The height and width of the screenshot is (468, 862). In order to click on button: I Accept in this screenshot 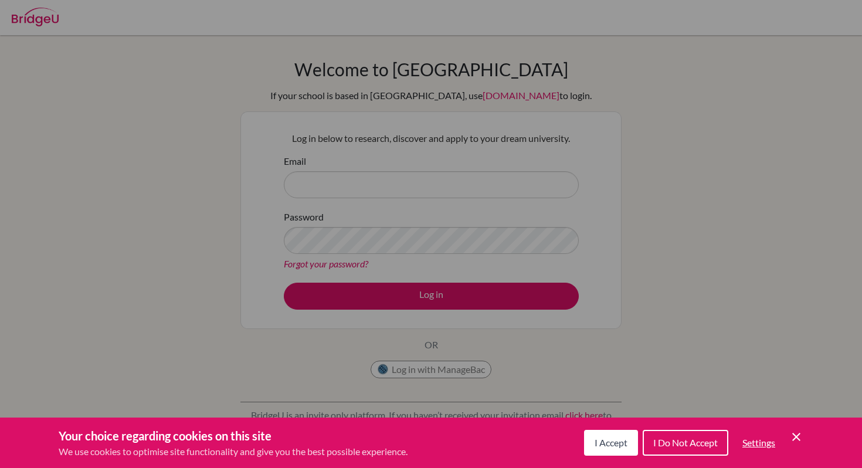, I will do `click(611, 443)`.